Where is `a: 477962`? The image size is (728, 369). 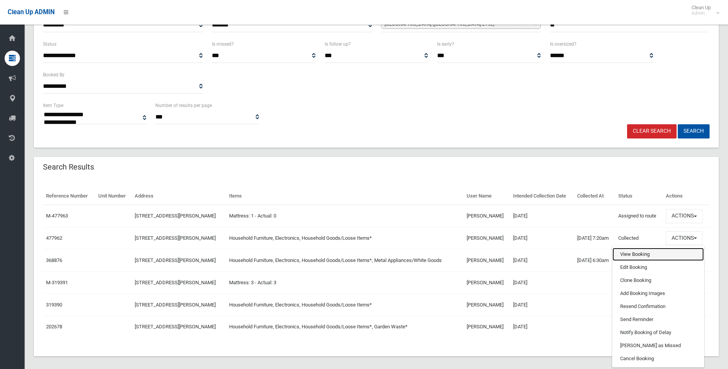
a: 477962 is located at coordinates (54, 238).